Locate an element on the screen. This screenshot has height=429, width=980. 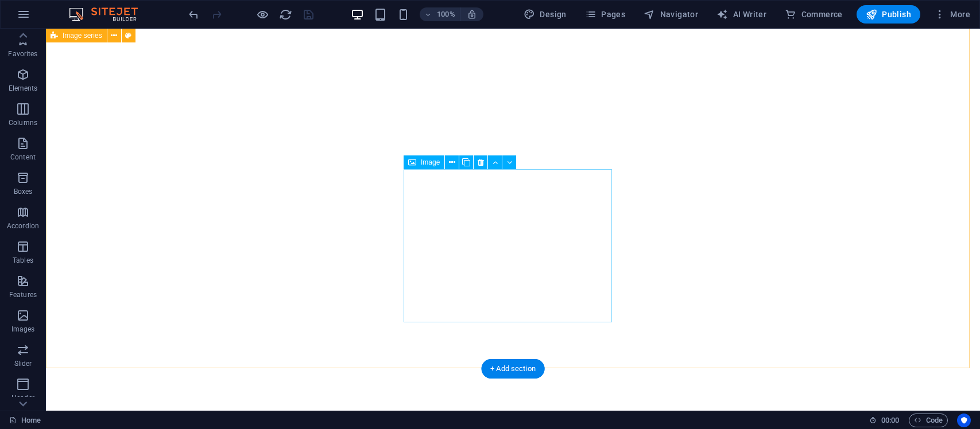
p: Favorites is located at coordinates (22, 54).